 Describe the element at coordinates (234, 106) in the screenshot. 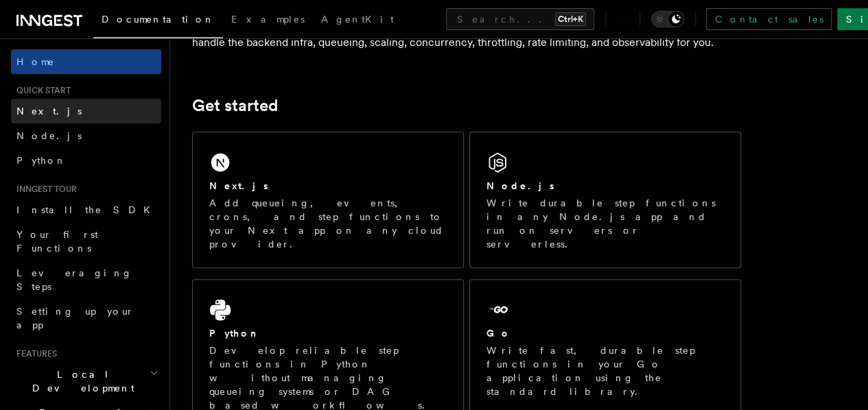

I see `a: Get started` at that location.